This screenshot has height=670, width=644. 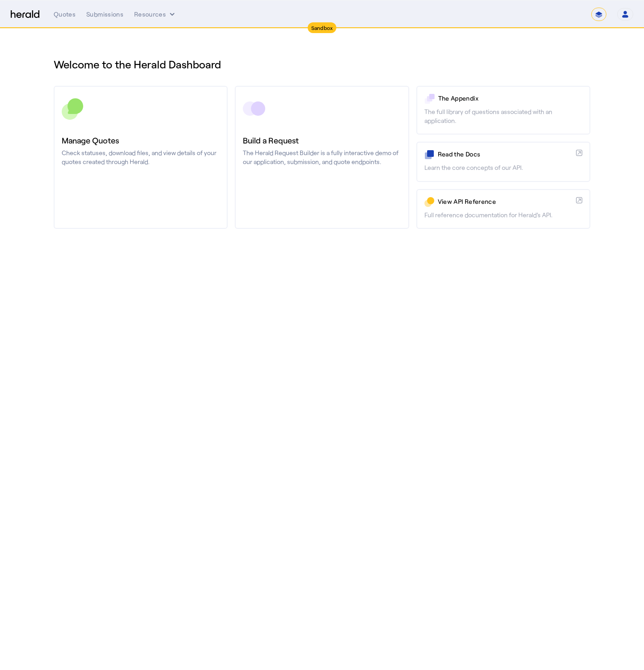 What do you see at coordinates (140, 157) in the screenshot?
I see `a: Manage QuotesCheck statuses, download files, and view details of your quotes created through Herald.` at bounding box center [140, 157].